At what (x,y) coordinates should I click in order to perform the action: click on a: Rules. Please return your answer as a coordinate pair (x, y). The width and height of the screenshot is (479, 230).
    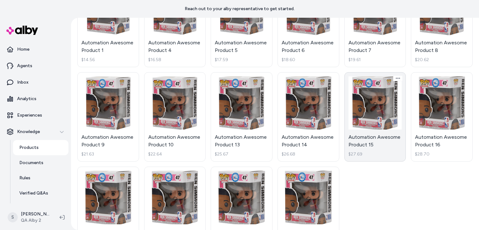
    Looking at the image, I should click on (41, 178).